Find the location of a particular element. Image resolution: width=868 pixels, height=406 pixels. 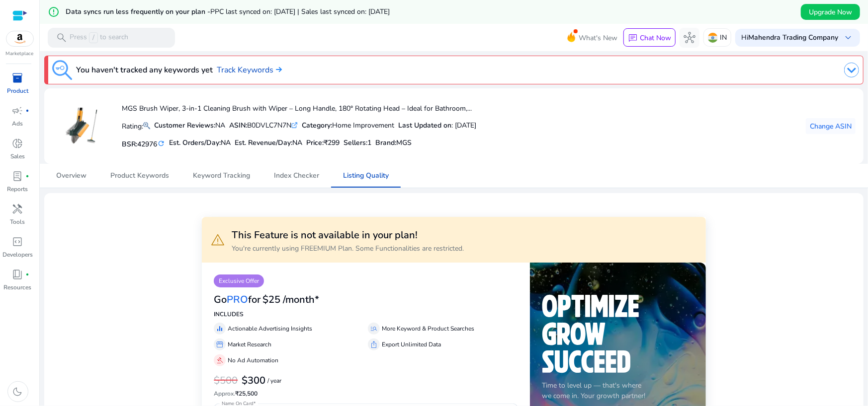

p: Sales is located at coordinates (18, 156).